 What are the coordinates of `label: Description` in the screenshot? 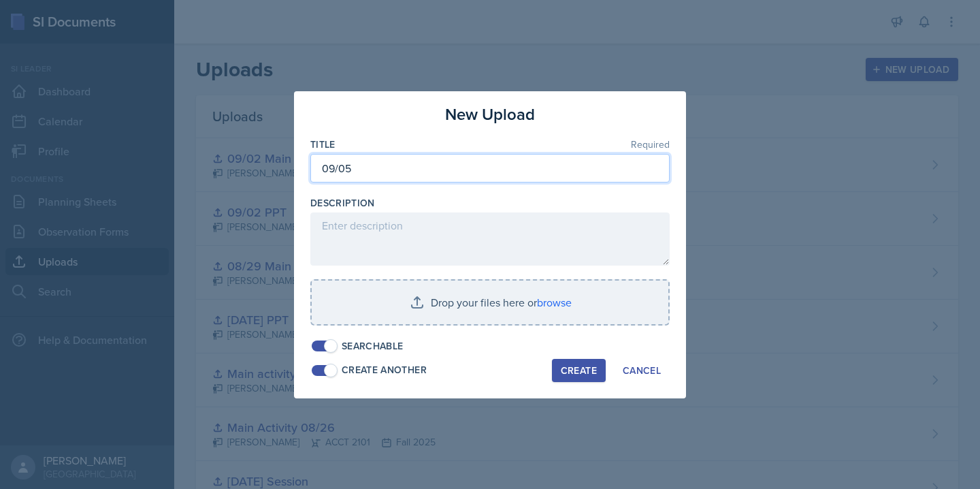 It's located at (343, 203).